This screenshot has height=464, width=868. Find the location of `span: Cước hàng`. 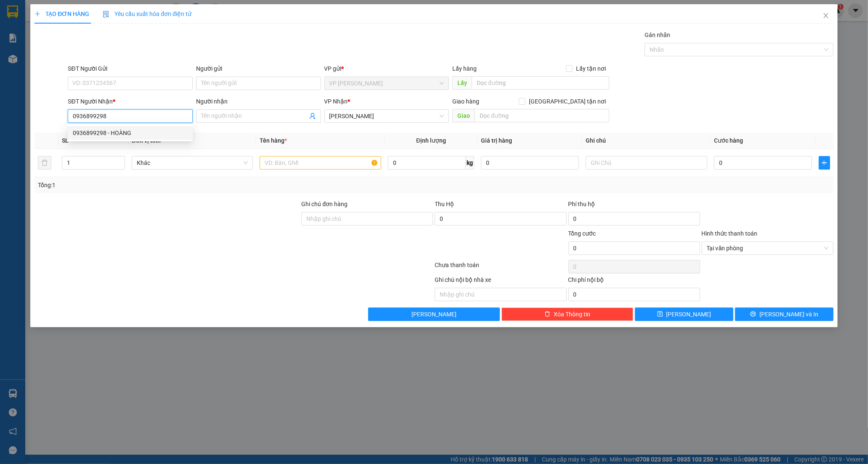

span: Cước hàng is located at coordinates (729, 141).